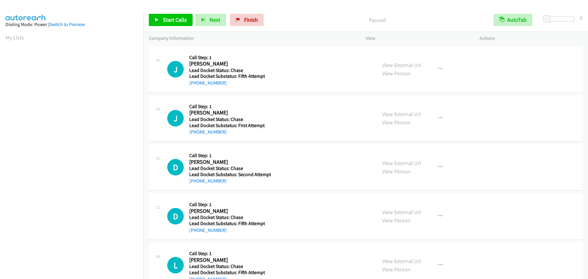 Image resolution: width=588 pixels, height=279 pixels. I want to click on h5: Lead Docket Substatus: Second Attempt, so click(230, 175).